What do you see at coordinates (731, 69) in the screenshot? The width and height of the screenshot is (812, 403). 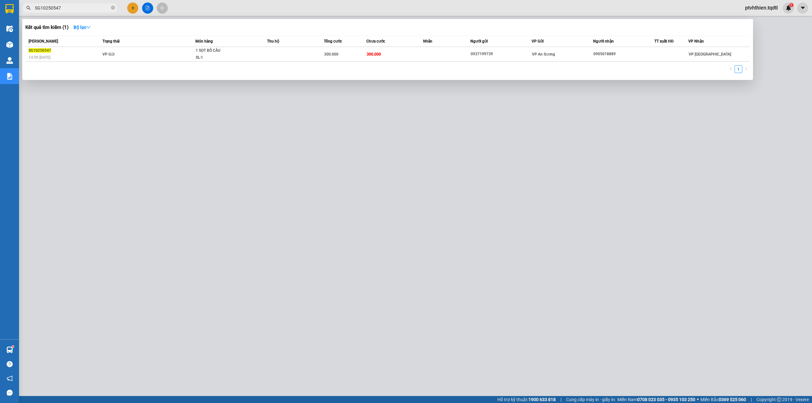 I see `span: left` at bounding box center [731, 69].